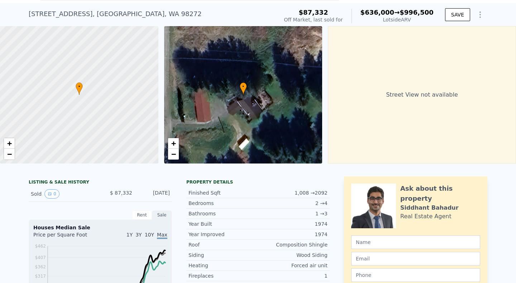  Describe the element at coordinates (313, 20) in the screenshot. I see `div: Off Market, last sold for` at that location.